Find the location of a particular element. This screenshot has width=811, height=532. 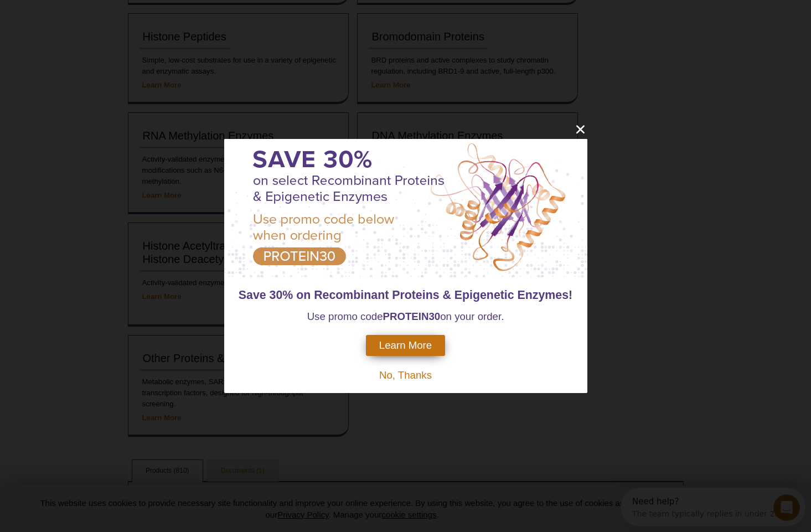

div: Need help? is located at coordinates (87, 13).